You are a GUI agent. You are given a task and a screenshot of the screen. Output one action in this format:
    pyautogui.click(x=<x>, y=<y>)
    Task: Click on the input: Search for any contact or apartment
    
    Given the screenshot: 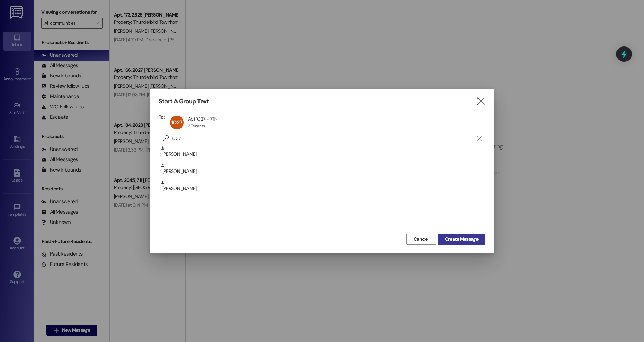 What is the action you would take?
    pyautogui.click(x=323, y=139)
    